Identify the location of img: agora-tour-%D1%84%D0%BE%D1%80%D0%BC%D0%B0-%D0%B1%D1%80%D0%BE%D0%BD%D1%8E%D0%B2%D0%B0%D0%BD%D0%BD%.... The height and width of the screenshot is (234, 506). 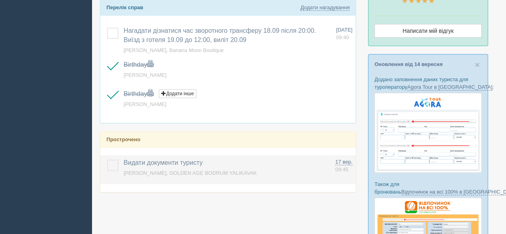
(428, 133).